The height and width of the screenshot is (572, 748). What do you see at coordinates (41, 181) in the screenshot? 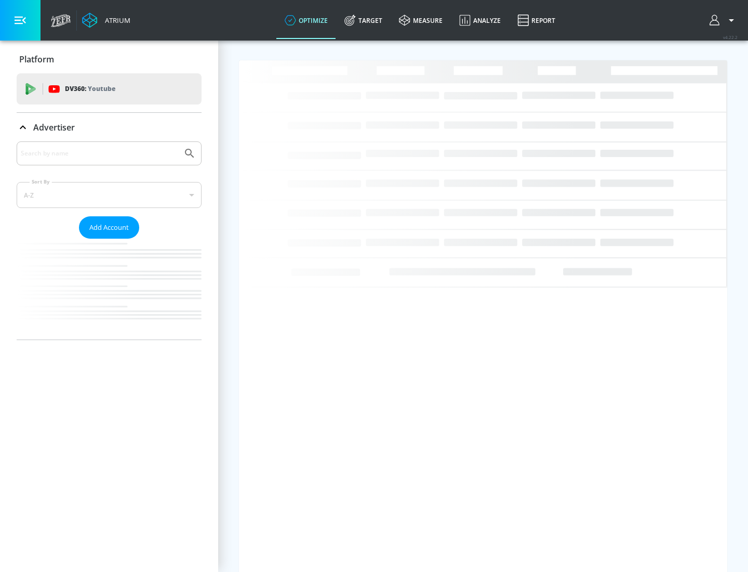
I see `label: Sort By` at bounding box center [41, 181].